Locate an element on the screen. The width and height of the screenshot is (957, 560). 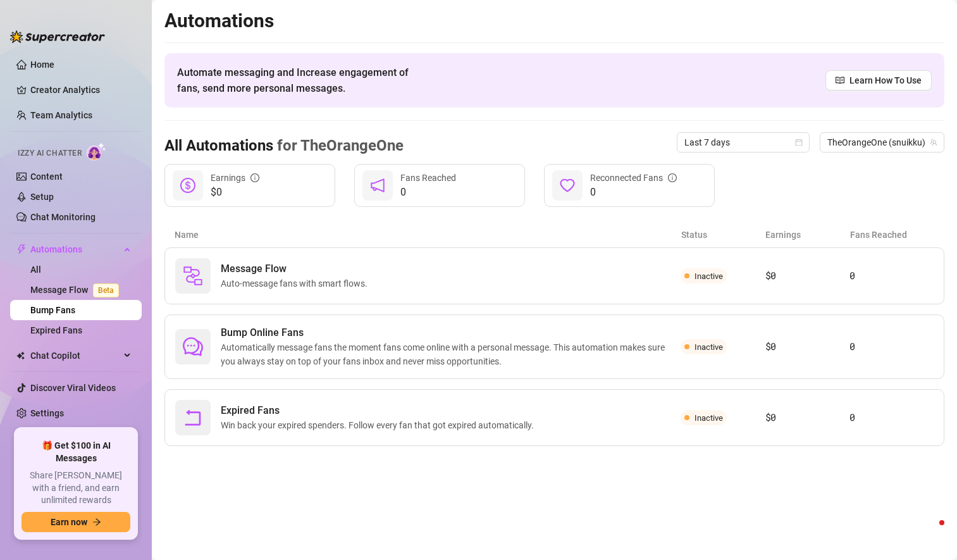
span: $0 is located at coordinates (235, 192).